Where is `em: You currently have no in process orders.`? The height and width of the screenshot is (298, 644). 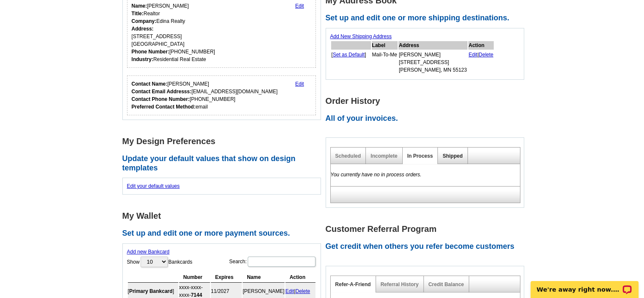 em: You currently have no in process orders. is located at coordinates (376, 175).